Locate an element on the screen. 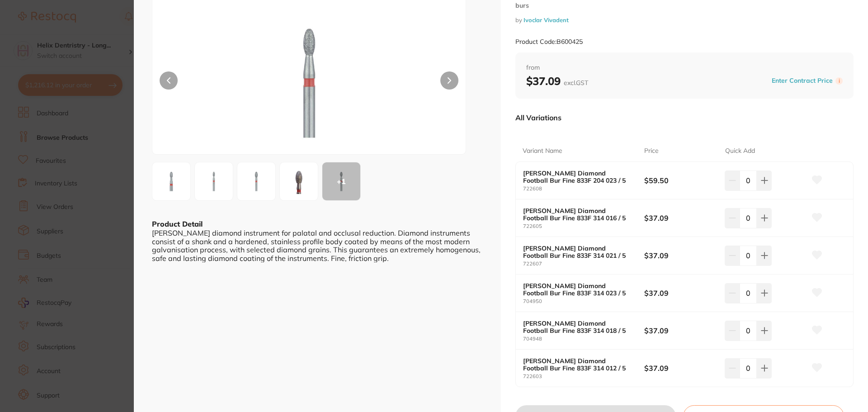  img: LWpwZy04MDU4MQ is located at coordinates (256, 181).